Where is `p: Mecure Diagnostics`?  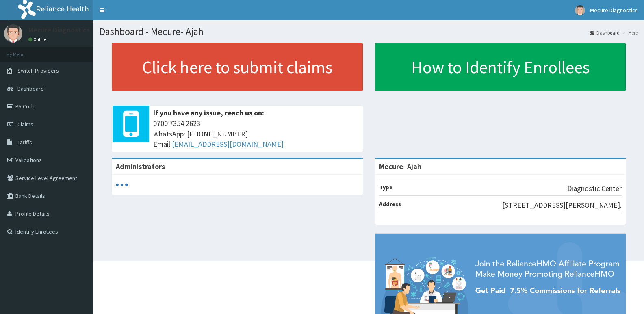
p: Mecure Diagnostics is located at coordinates (59, 30).